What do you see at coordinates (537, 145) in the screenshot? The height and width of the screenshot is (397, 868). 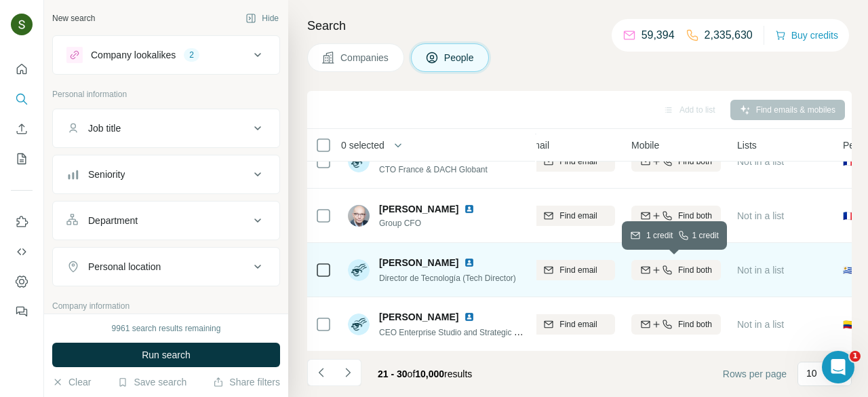 I see `span: Email` at bounding box center [537, 145].